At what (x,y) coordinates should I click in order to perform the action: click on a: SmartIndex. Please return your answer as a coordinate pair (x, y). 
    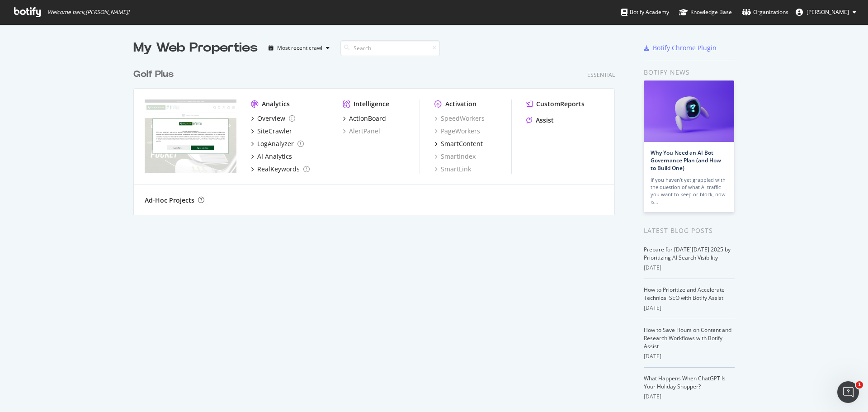
    Looking at the image, I should click on (455, 157).